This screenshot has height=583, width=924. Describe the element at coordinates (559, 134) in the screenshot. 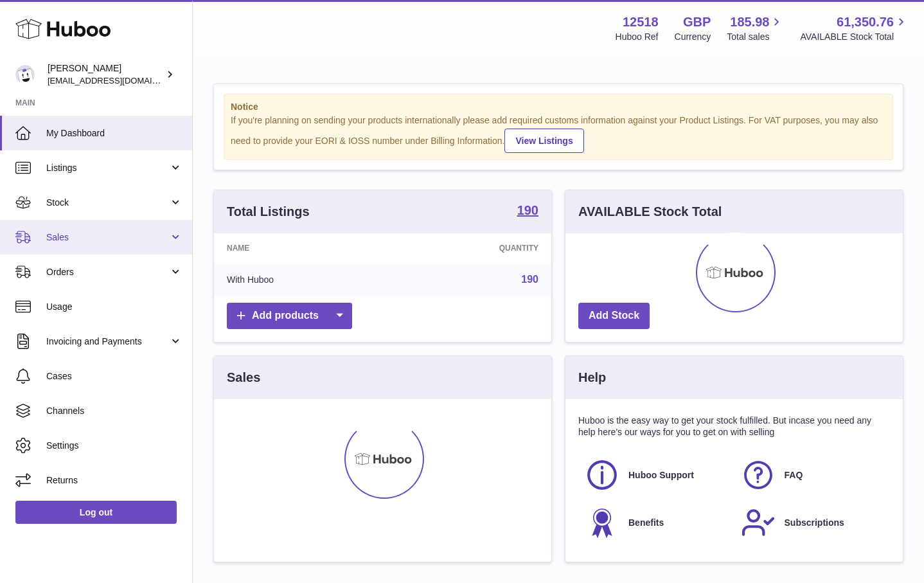

I see `div: If you're planning on sending your products internationally please add required customs informati...` at that location.